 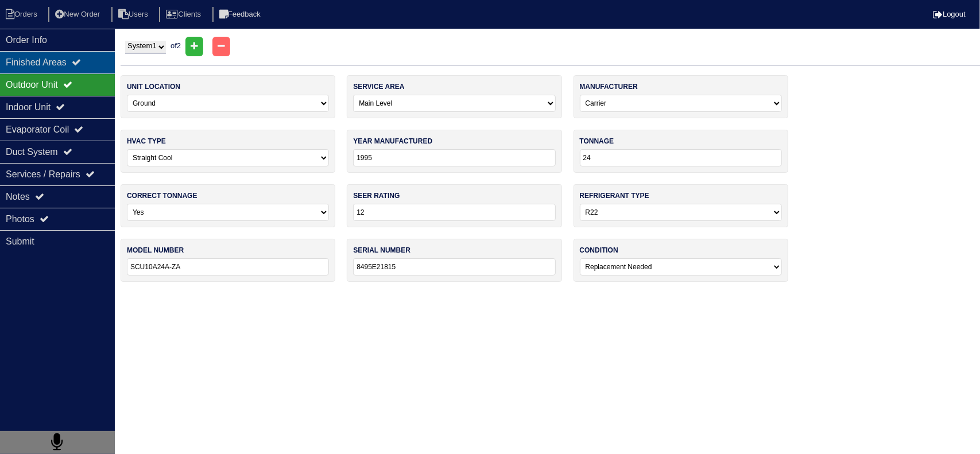 What do you see at coordinates (376, 196) in the screenshot?
I see `label: seer rating` at bounding box center [376, 196].